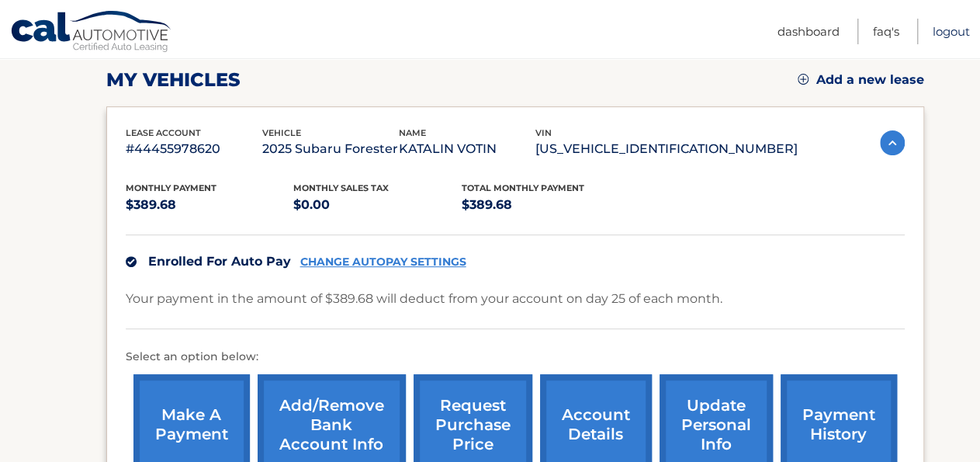  Describe the element at coordinates (544, 133) in the screenshot. I see `span: vin` at that location.